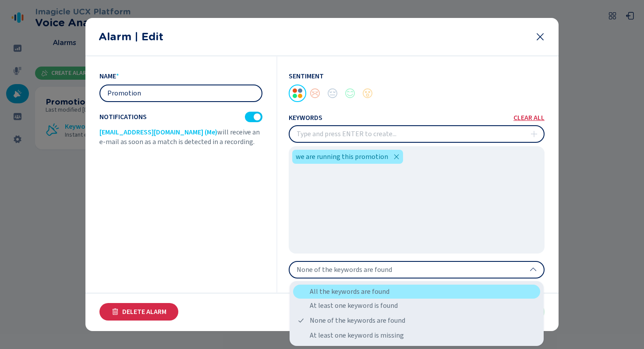 This screenshot has height=349, width=644. Describe the element at coordinates (534, 134) in the screenshot. I see `svg: plus` at that location.